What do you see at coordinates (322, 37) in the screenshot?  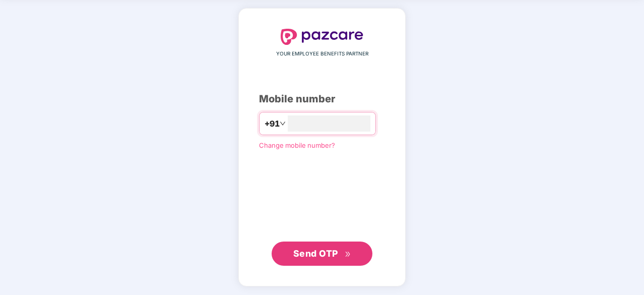 I see `img: logo` at bounding box center [322, 37].